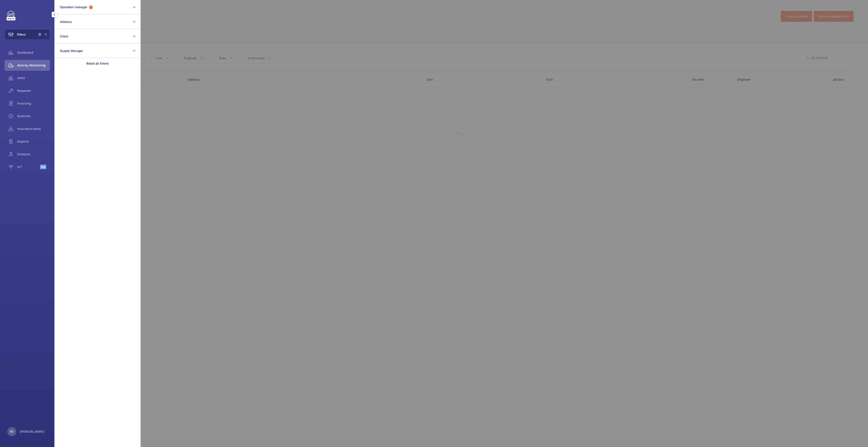  I want to click on span: Insurance items, so click(34, 129).